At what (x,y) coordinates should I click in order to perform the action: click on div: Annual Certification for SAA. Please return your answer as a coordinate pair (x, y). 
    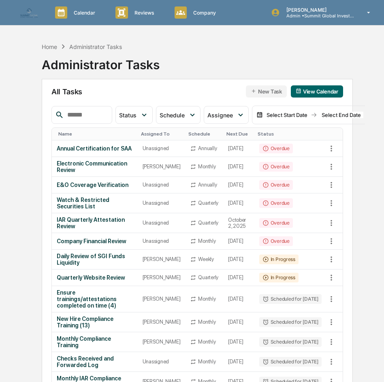
    Looking at the image, I should click on (95, 148).